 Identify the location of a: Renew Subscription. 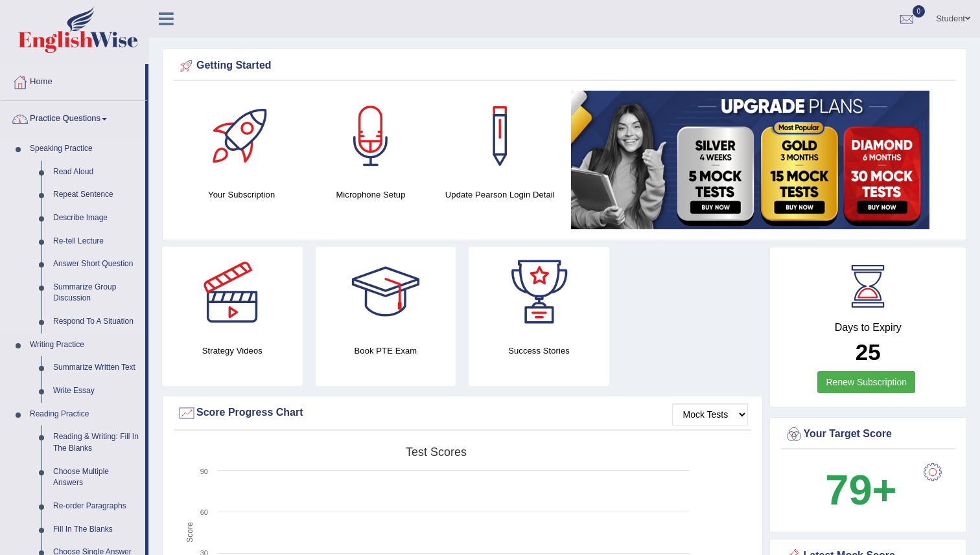
(866, 382).